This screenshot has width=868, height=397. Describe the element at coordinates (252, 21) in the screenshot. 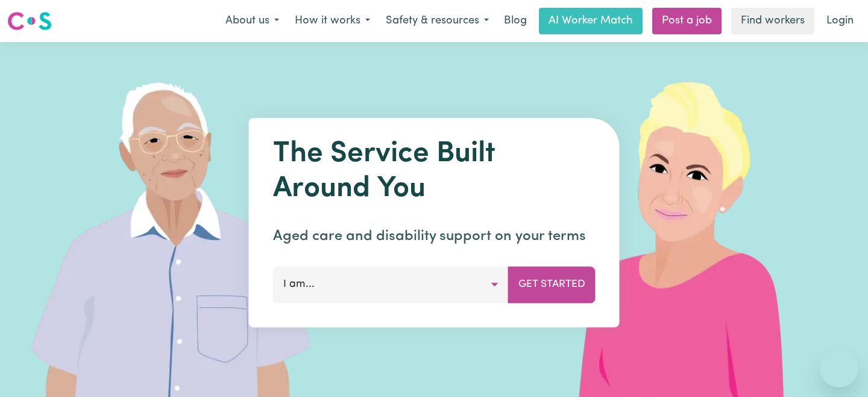

I see `button: About us` at that location.